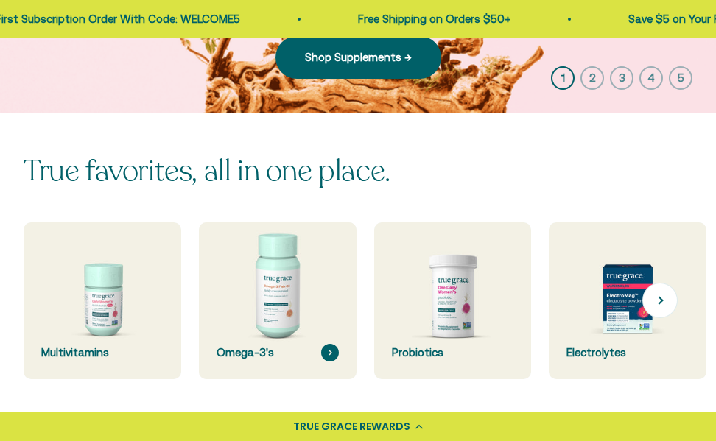 Image resolution: width=716 pixels, height=441 pixels. Describe the element at coordinates (680, 78) in the screenshot. I see `button: 5` at that location.